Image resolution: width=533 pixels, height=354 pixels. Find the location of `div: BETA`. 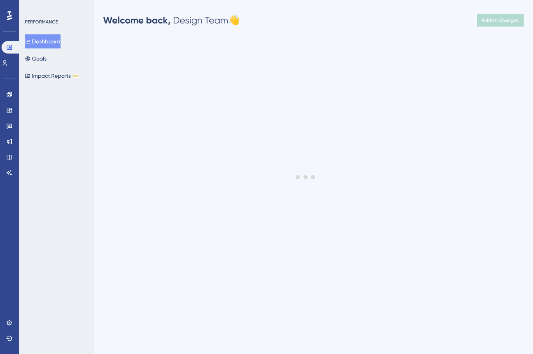

div: BETA is located at coordinates (76, 76).